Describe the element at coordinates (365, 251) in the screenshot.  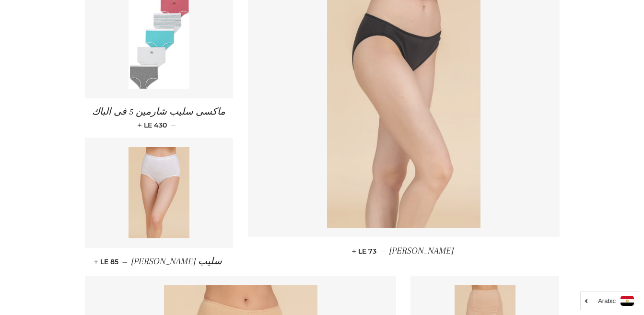
I see `span: LE 73` at that location.